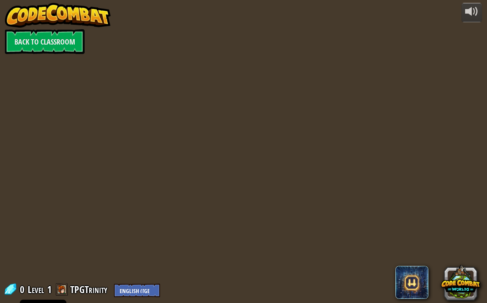  I want to click on span: Level, so click(36, 290).